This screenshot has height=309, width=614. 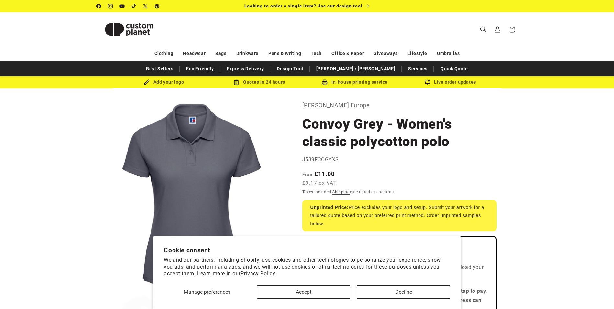 I want to click on a: Privacy Policy, so click(x=257, y=273).